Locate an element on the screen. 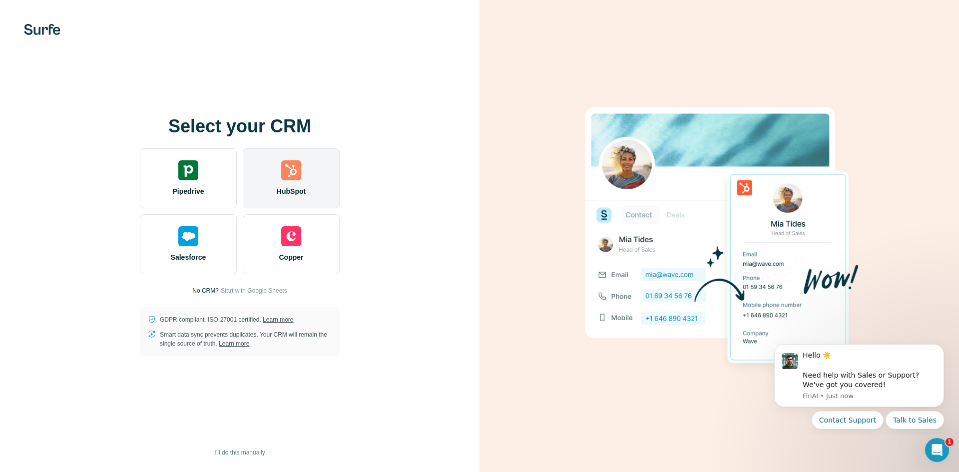 This screenshot has width=959, height=472. p: GDPR compliant. ISO-27001 certified. is located at coordinates (226, 320).